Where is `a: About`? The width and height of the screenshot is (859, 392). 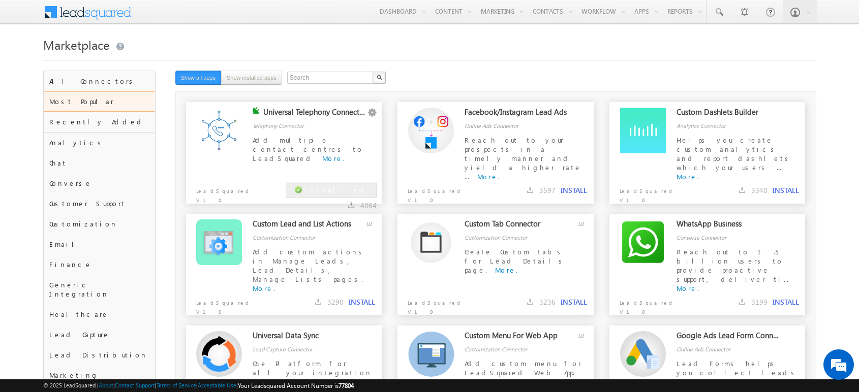
a: About is located at coordinates (106, 385).